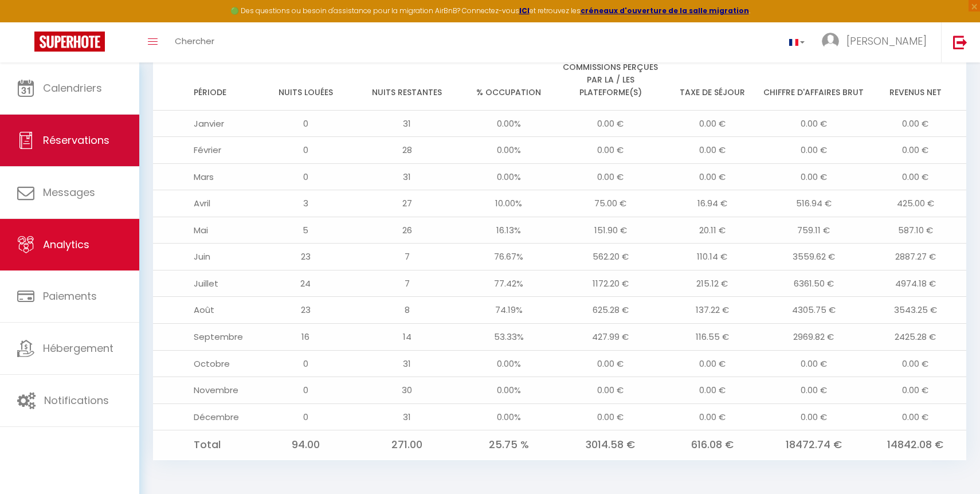 Image resolution: width=980 pixels, height=494 pixels. Describe the element at coordinates (194, 43) in the screenshot. I see `a: Chercher` at that location.